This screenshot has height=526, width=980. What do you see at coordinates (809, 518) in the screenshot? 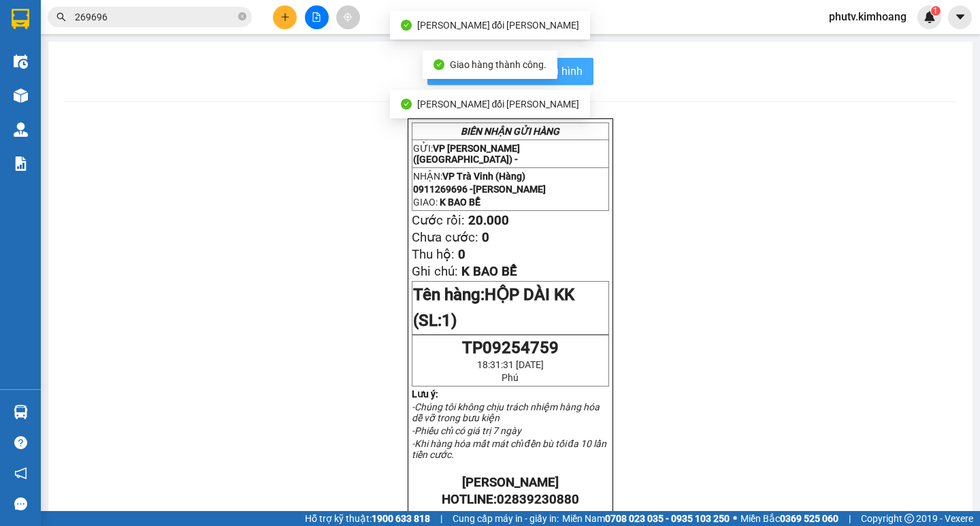
I see `strong: 0369 525 060` at bounding box center [809, 518].